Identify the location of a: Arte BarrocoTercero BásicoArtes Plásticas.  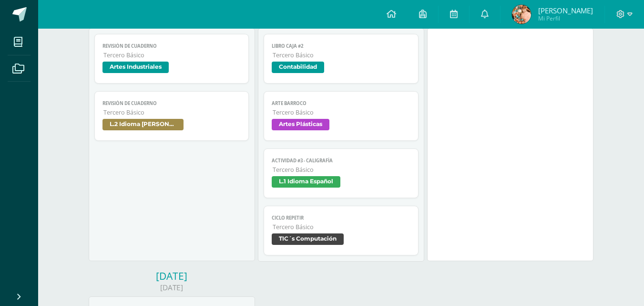
(340, 116).